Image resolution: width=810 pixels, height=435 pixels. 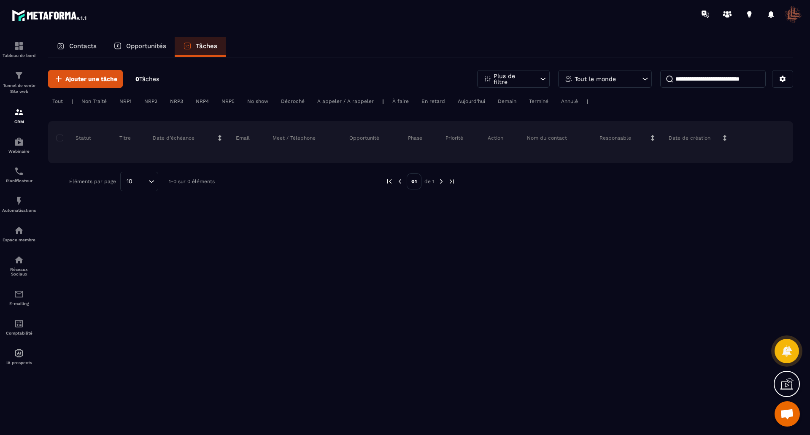 I want to click on p: Meet / Téléphone, so click(x=294, y=138).